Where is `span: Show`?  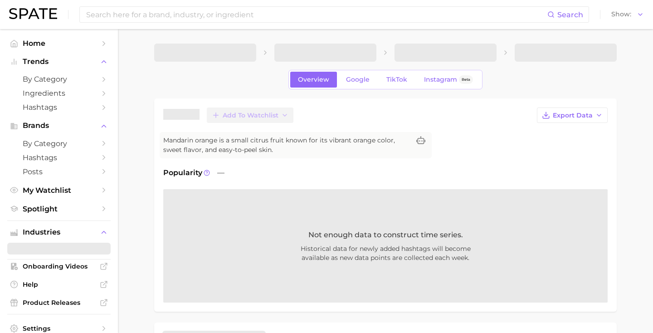
span: Show is located at coordinates (621, 14).